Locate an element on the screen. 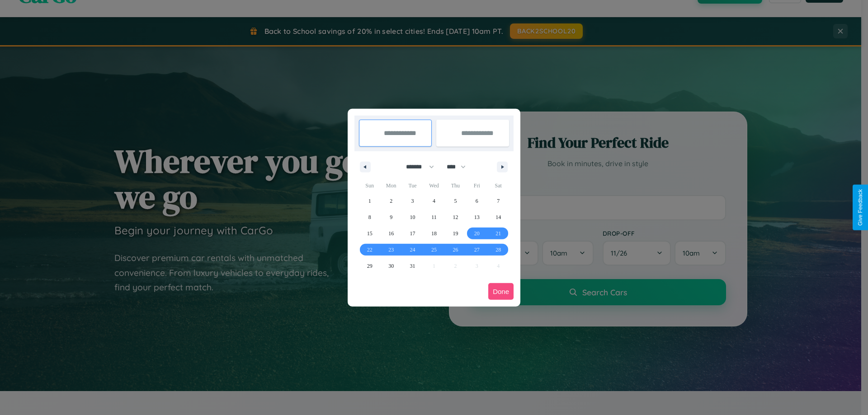  span: Wed is located at coordinates (434, 186).